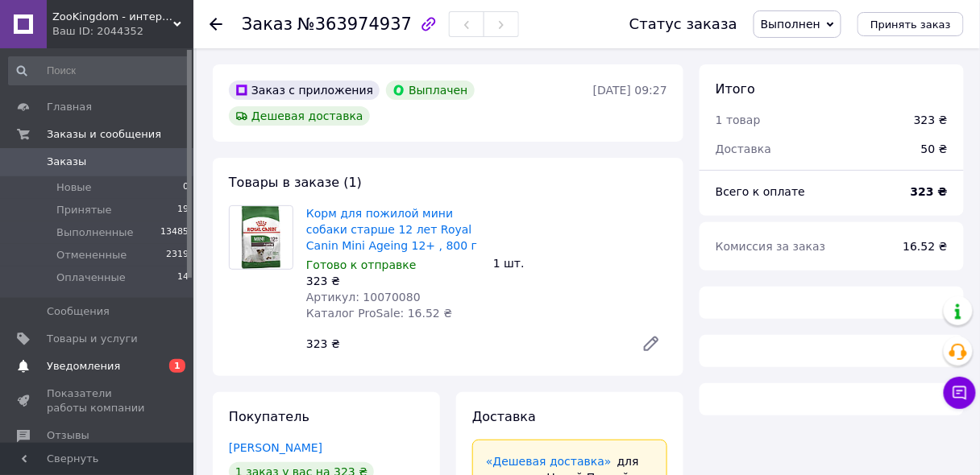 This screenshot has height=475, width=980. I want to click on span: 14, so click(183, 278).